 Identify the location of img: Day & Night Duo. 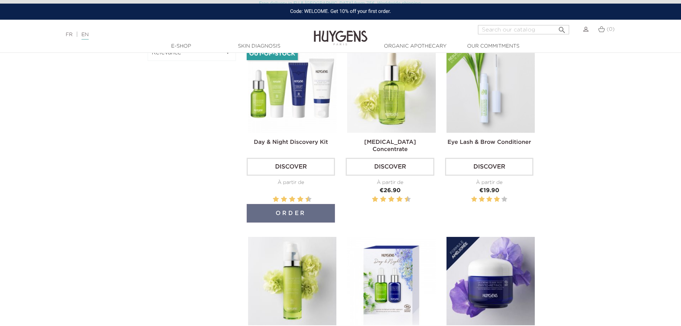
(391, 281).